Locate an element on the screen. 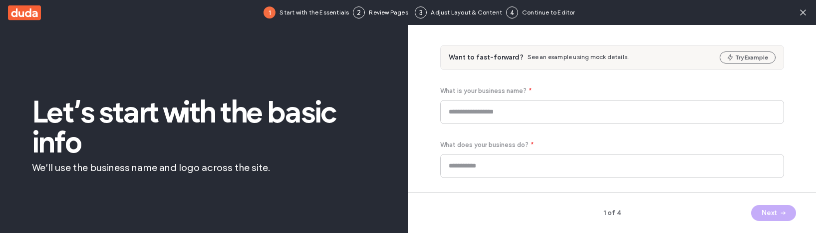 The width and height of the screenshot is (816, 233). div: 1 is located at coordinates (270, 12).